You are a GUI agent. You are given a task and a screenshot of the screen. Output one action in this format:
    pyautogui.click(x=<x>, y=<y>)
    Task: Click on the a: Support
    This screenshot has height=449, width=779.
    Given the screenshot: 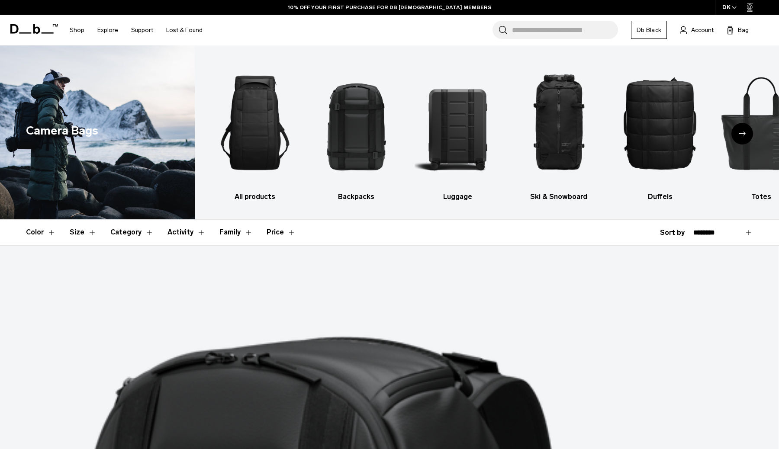 What is the action you would take?
    pyautogui.click(x=142, y=30)
    